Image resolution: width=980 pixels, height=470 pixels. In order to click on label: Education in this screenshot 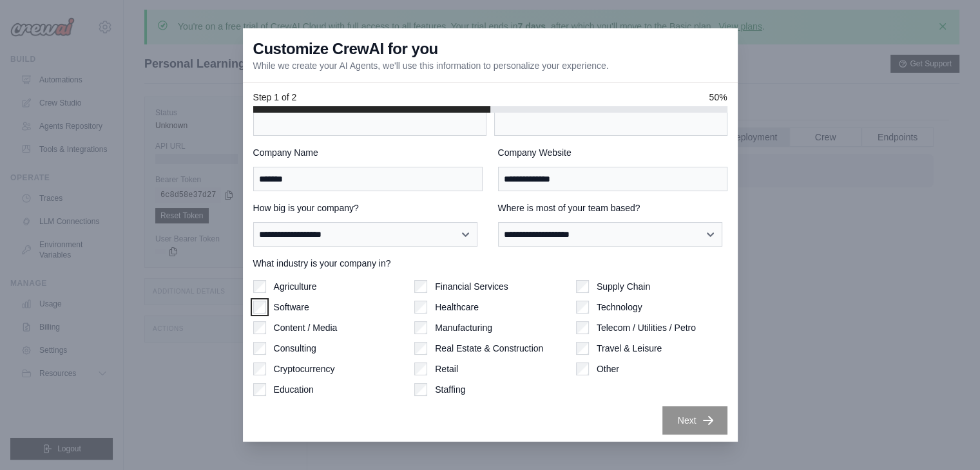, I will do `click(294, 390)`.